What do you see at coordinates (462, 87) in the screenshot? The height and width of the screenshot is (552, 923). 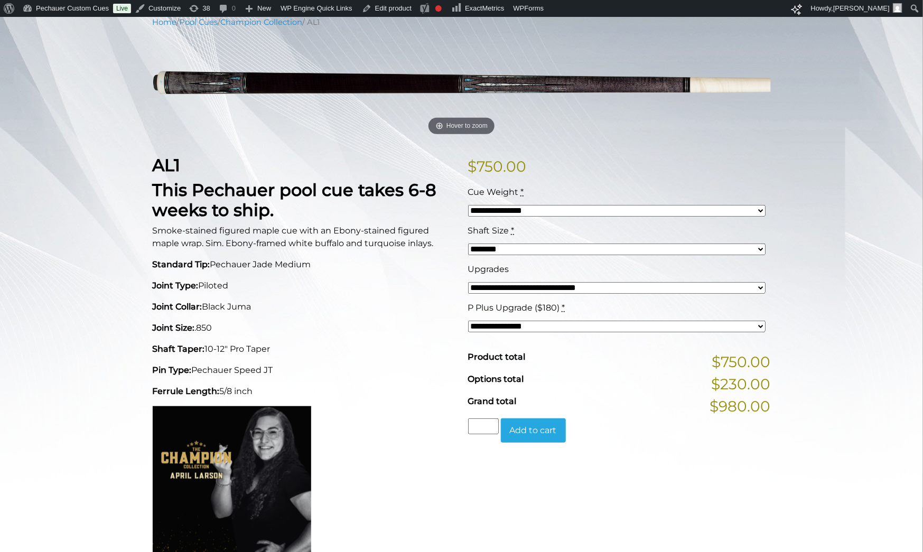 I see `img: AL1-UPDATED.png` at bounding box center [462, 87].